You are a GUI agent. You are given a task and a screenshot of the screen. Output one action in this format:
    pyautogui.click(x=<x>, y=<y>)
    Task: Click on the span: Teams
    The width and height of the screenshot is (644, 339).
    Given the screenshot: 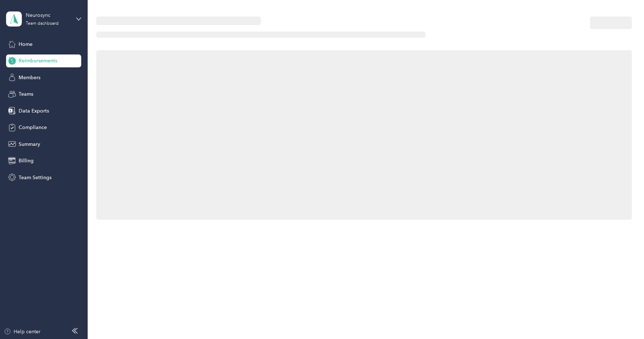 What is the action you would take?
    pyautogui.click(x=25, y=93)
    